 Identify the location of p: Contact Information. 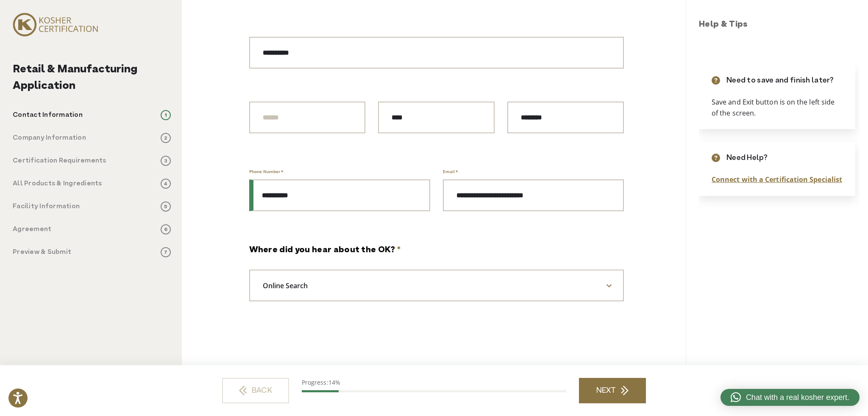
(48, 115).